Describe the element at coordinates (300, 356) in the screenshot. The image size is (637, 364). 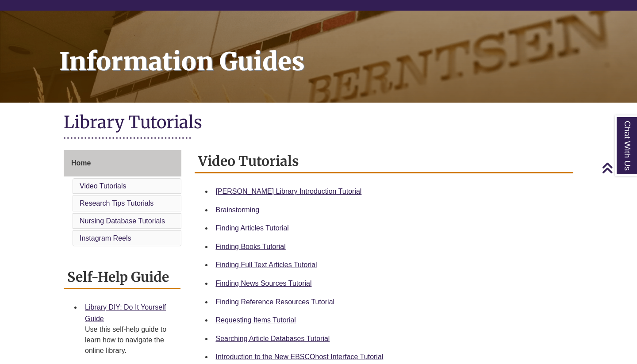
I see `a: Introduction to the New EBSCOhost Interface Tutorial` at that location.